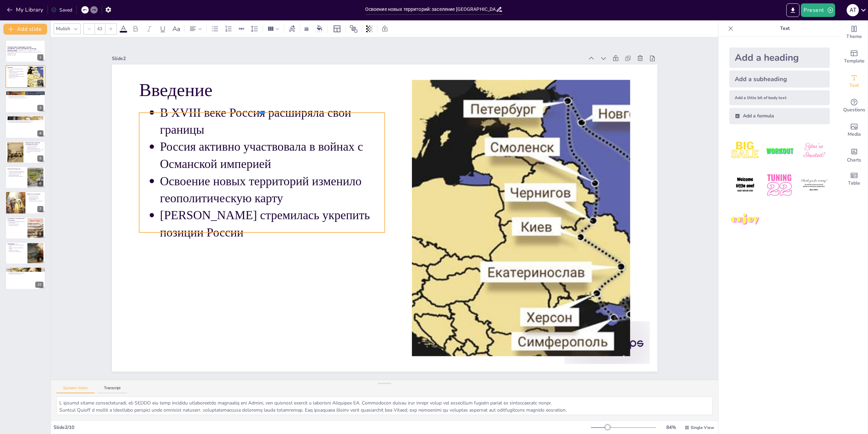 This screenshot has width=868, height=434. What do you see at coordinates (854, 183) in the screenshot?
I see `span: Table` at bounding box center [854, 183].